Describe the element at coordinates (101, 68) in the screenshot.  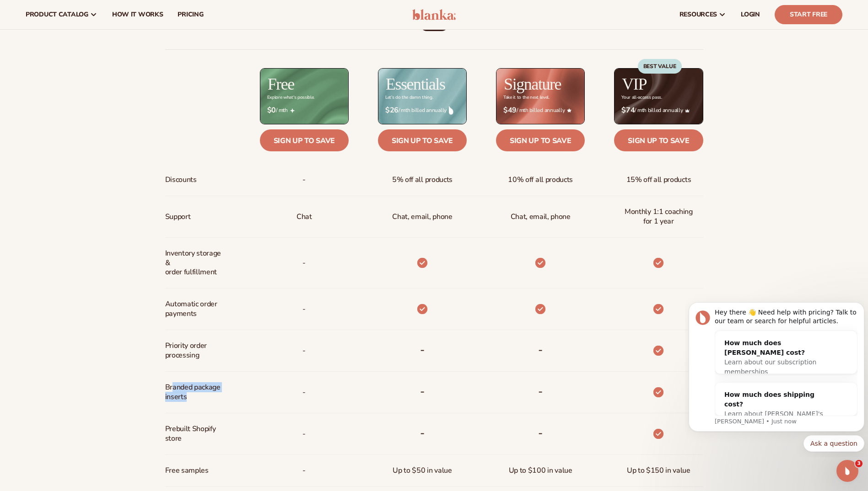
I see `div: Message content` at that location.